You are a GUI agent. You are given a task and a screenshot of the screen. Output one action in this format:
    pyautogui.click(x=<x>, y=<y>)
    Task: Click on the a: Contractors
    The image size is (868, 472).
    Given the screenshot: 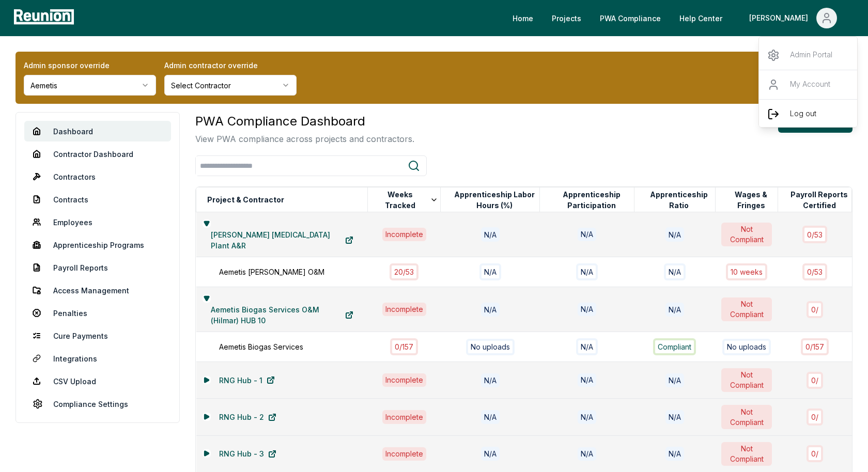 What is the action you would take?
    pyautogui.click(x=97, y=177)
    